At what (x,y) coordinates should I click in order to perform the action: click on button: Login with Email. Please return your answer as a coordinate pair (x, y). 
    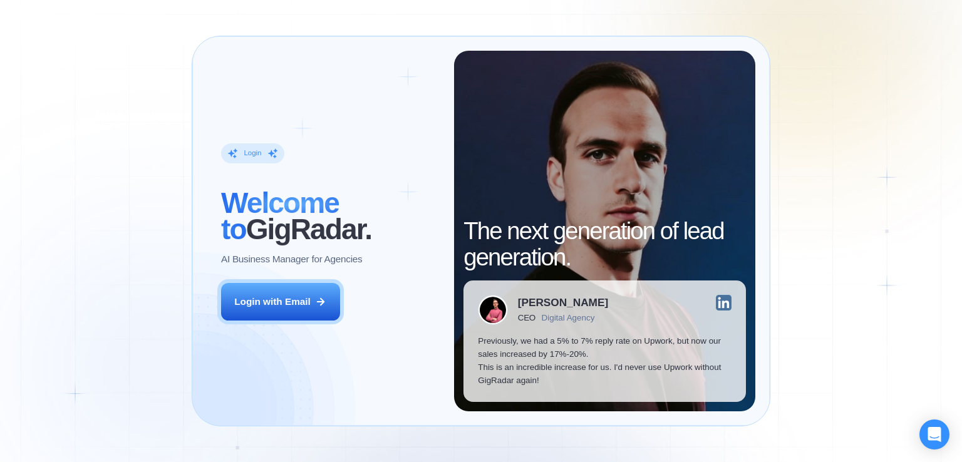
    Looking at the image, I should click on (281, 302).